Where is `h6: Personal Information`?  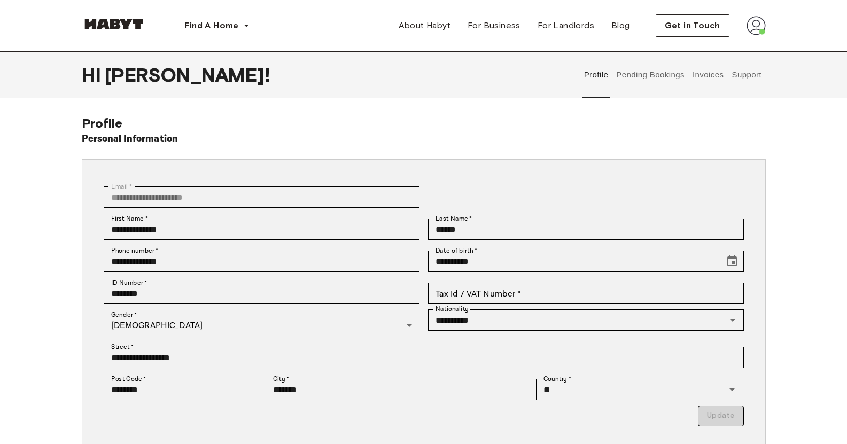
h6: Personal Information is located at coordinates (130, 139).